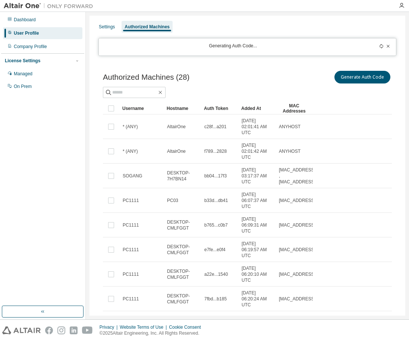  Describe the element at coordinates (182, 176) in the screenshot. I see `span: DESKTOP-7H7BN14` at that location.